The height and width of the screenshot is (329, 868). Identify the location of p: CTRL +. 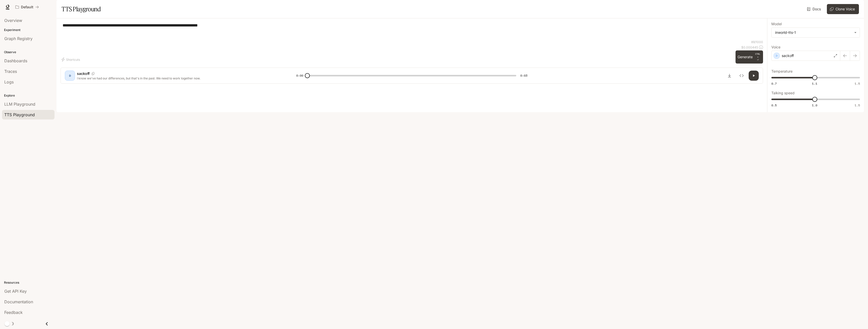
(758, 55).